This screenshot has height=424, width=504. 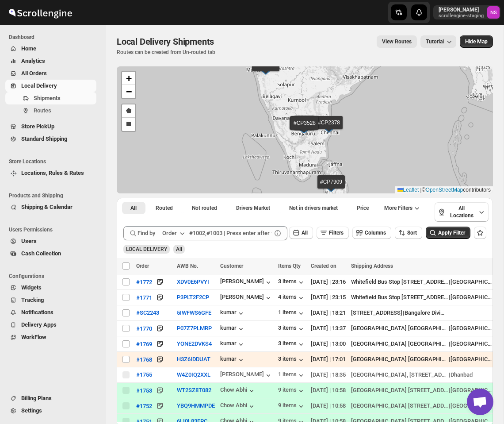 I want to click on button: #1755, so click(x=145, y=374).